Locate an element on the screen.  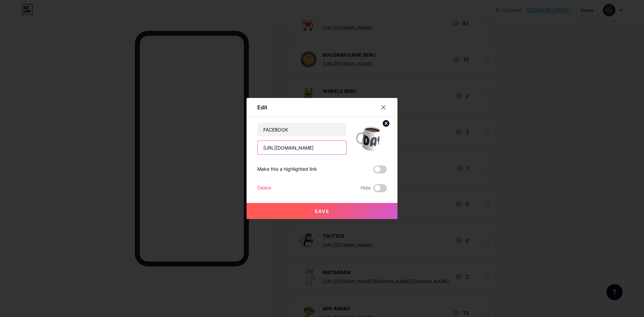
div: Delete is located at coordinates (265, 188).